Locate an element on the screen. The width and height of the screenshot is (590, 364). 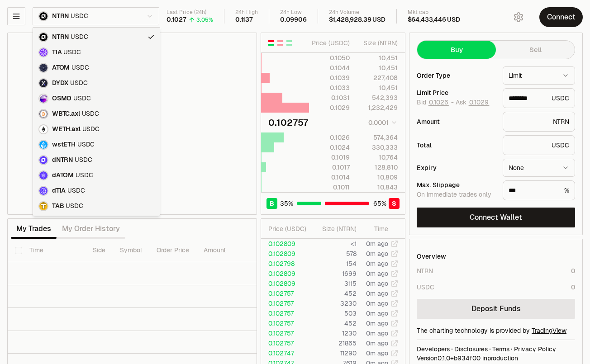
img: dNTRN.svg is located at coordinates (44, 160).